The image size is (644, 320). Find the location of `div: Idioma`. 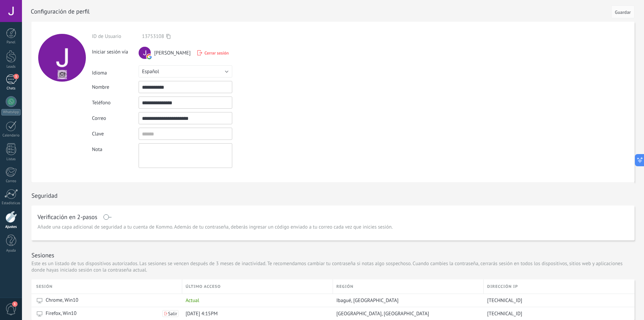

div: Idioma is located at coordinates (115, 71).